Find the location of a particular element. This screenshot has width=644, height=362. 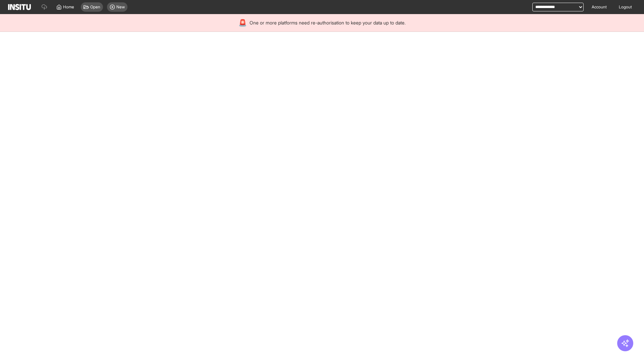

img: Logo is located at coordinates (19, 7).